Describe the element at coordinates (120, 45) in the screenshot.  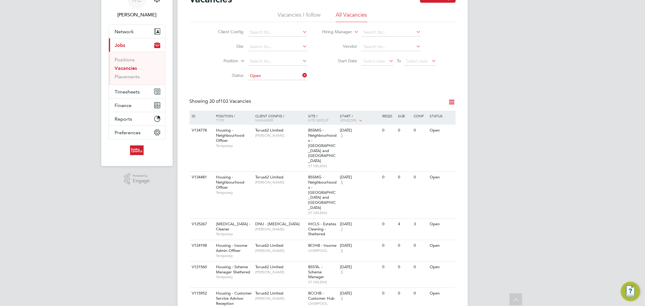
I see `span: Jobs` at that location.